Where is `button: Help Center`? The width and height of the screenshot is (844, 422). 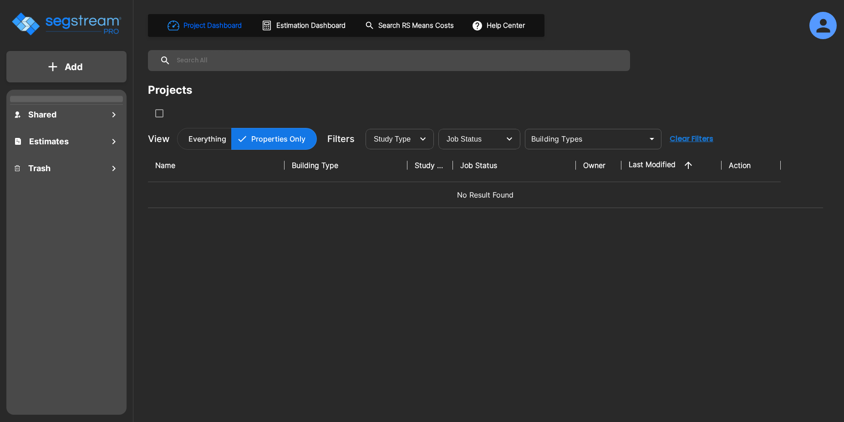 button: Help Center is located at coordinates (499, 26).